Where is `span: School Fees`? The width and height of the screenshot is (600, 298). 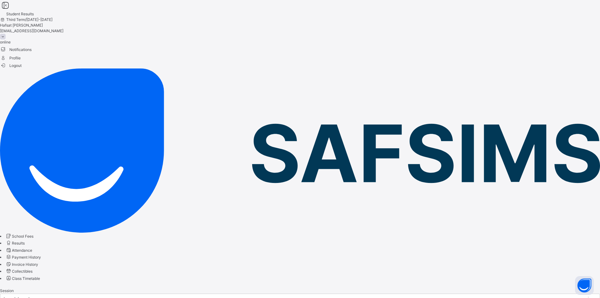
span: School Fees is located at coordinates (22, 236).